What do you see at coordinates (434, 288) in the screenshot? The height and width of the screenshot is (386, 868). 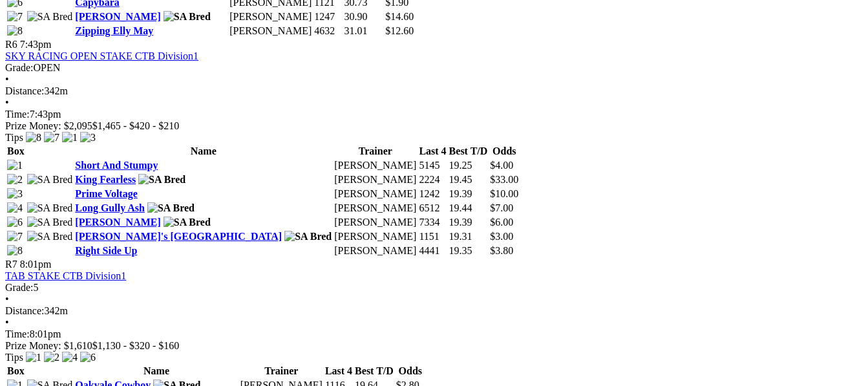 I see `div: 5` at bounding box center [434, 288].